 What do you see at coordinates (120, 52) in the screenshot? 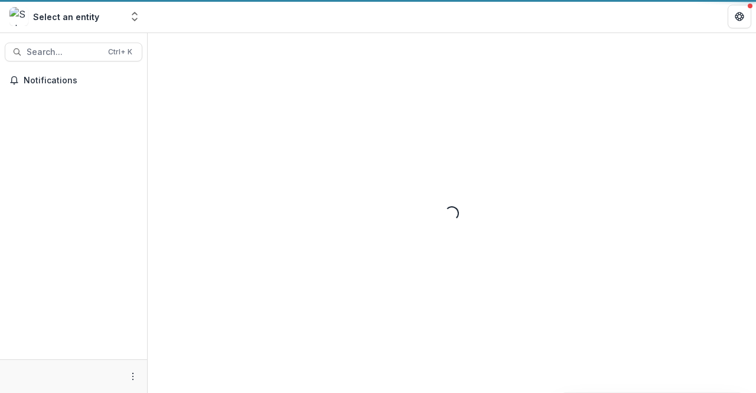
I see `div: Ctrl + K` at bounding box center [120, 52].